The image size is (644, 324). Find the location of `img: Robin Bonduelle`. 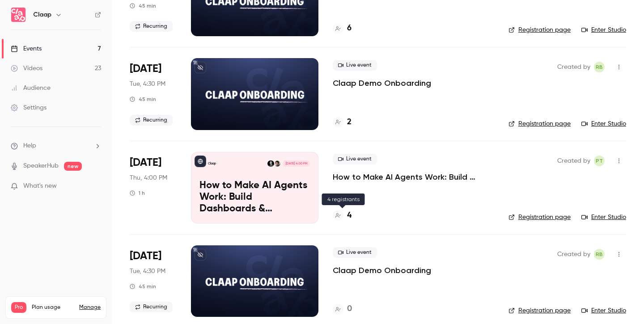

img: Robin Bonduelle is located at coordinates (270, 164).